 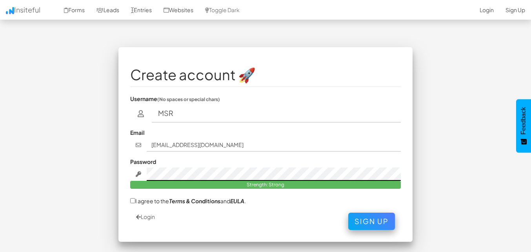 What do you see at coordinates (137, 132) in the screenshot?
I see `label: Email` at bounding box center [137, 132].